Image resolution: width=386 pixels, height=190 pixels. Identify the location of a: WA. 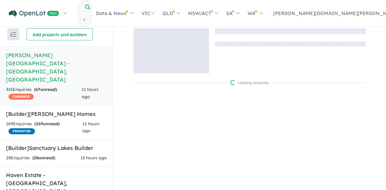
(254, 13).